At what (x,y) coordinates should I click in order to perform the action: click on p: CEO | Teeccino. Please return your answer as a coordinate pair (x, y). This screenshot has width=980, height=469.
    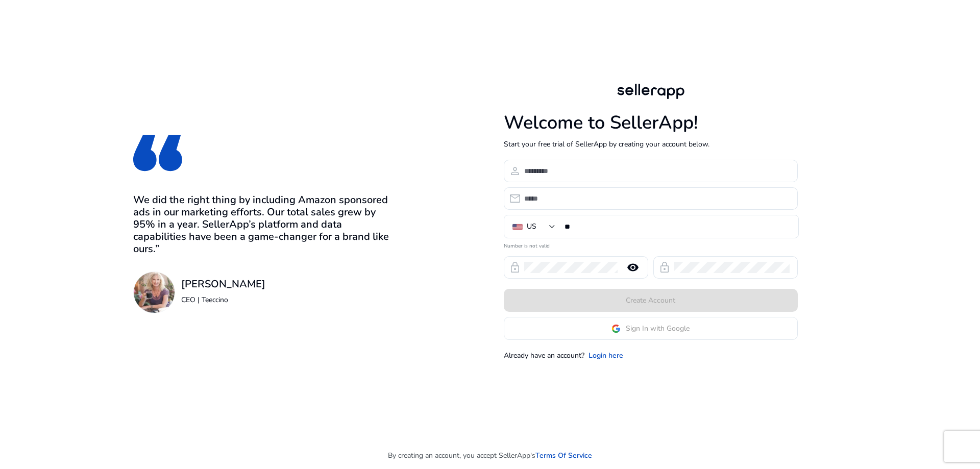
    Looking at the image, I should click on (223, 300).